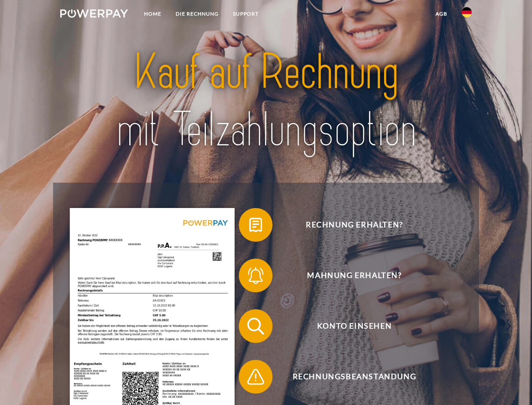 The height and width of the screenshot is (405, 532). I want to click on span: Konto einsehen, so click(354, 326).